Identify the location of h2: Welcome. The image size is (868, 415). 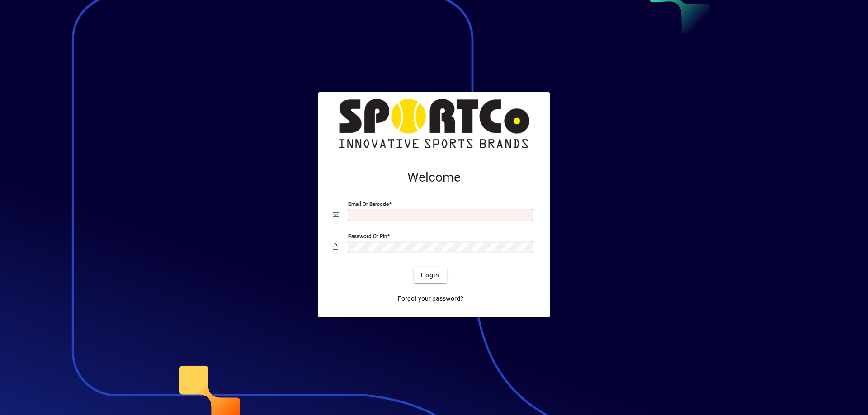
(434, 178).